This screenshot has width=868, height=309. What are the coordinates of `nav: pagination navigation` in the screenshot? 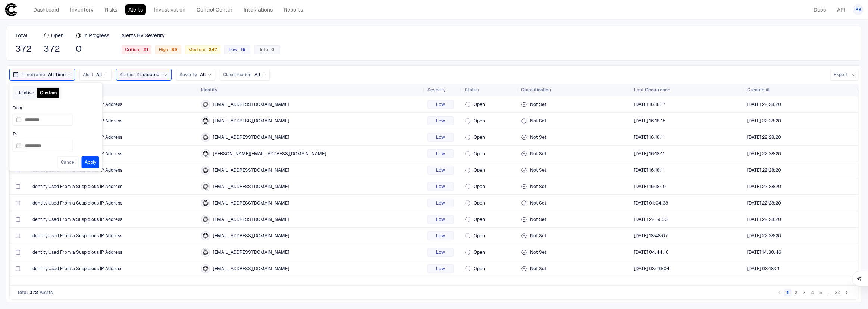 It's located at (814, 293).